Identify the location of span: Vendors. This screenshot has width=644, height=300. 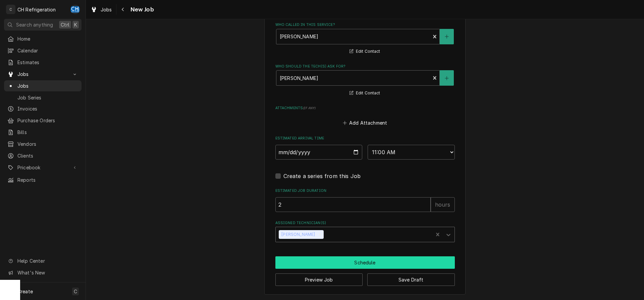
(48, 144).